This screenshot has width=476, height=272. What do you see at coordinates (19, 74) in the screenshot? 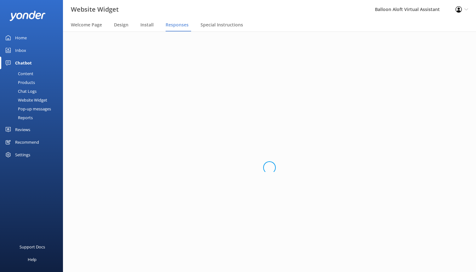
I see `div: Content` at bounding box center [19, 74].